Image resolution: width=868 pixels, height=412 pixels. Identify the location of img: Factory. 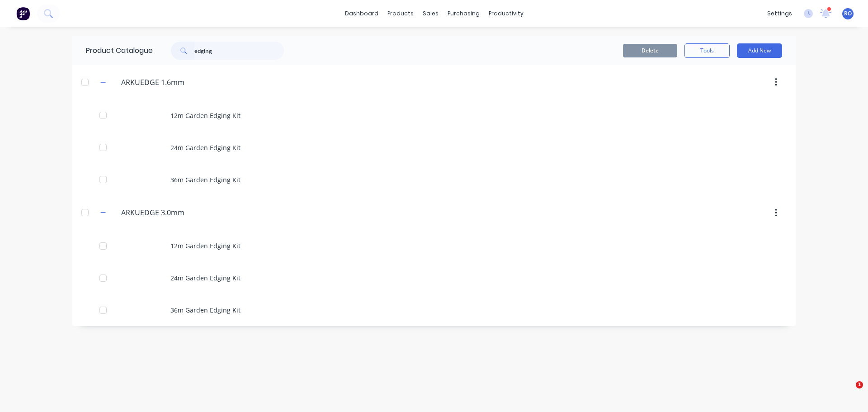
(23, 14).